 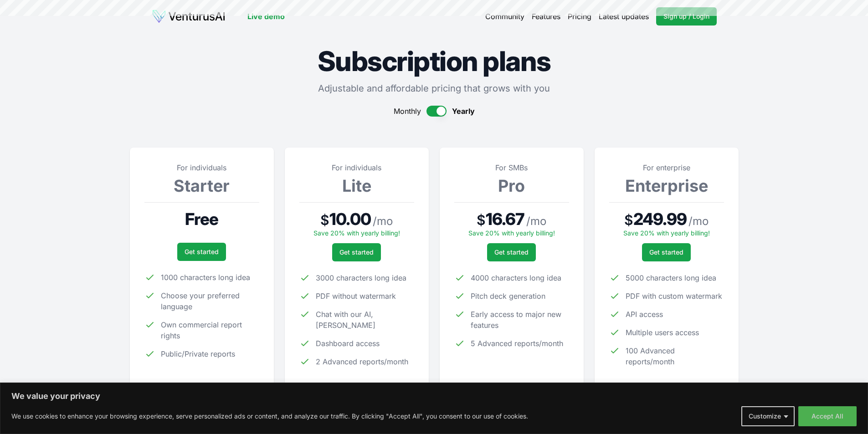 I want to click on span: 249.99, so click(x=660, y=219).